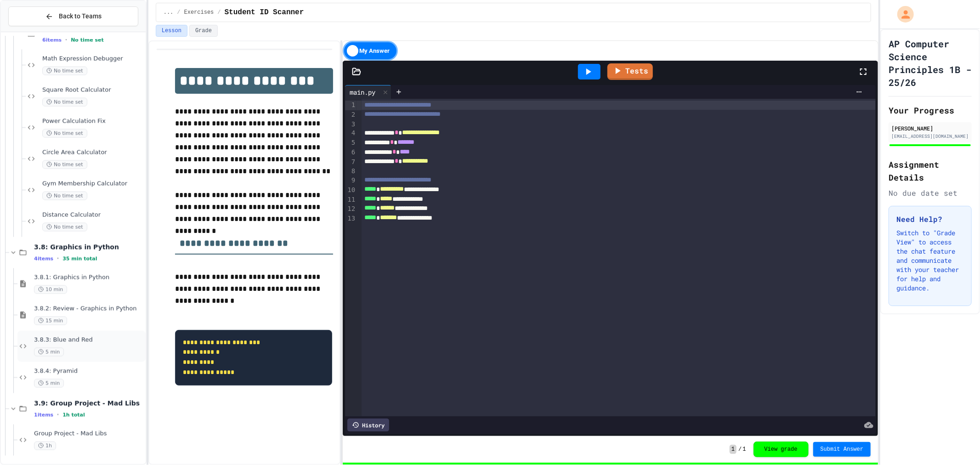 The height and width of the screenshot is (465, 980). Describe the element at coordinates (89, 309) in the screenshot. I see `span: 3.8.2: Review - Graphics in Python` at that location.